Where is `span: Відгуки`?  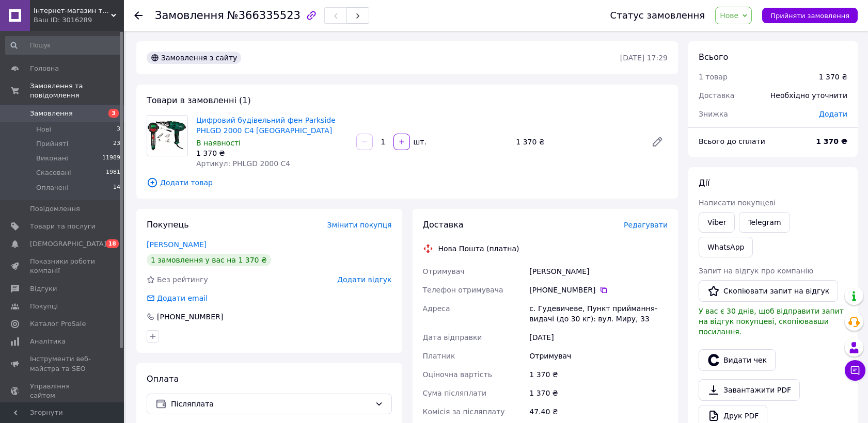
span: Відгуки is located at coordinates (43, 289).